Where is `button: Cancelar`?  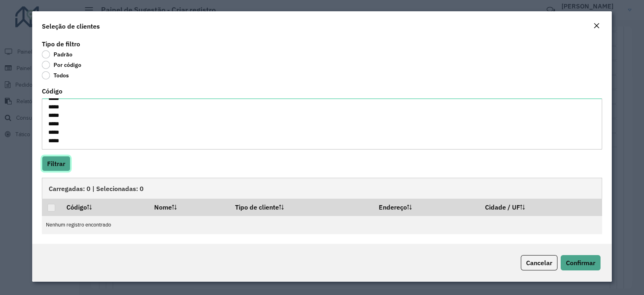 button: Cancelar is located at coordinates (539, 262).